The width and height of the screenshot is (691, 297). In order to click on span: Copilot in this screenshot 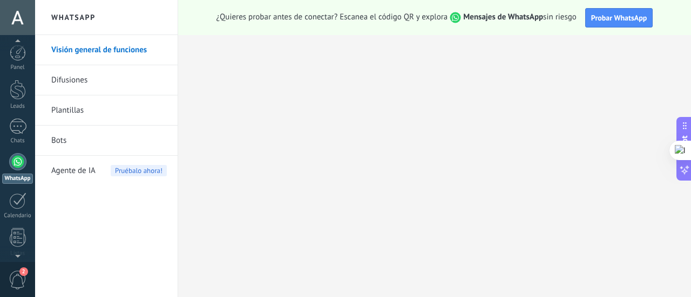, I will do `click(684, 148)`.